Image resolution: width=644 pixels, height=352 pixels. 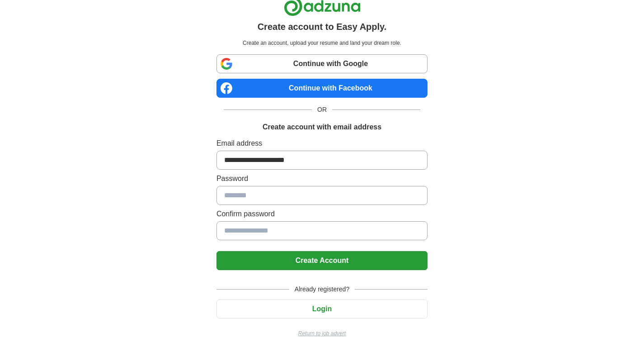 What do you see at coordinates (322, 110) in the screenshot?
I see `span: OR` at bounding box center [322, 110].